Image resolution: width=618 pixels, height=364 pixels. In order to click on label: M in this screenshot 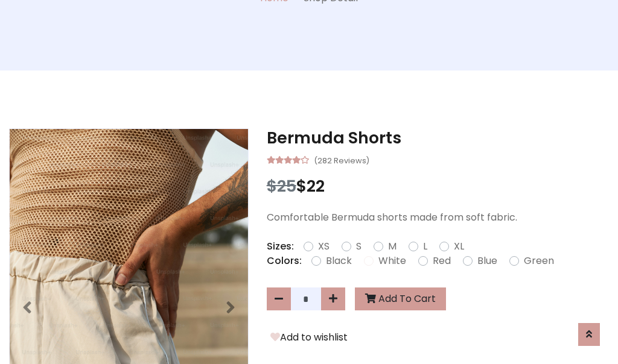, I will do `click(392, 247)`.